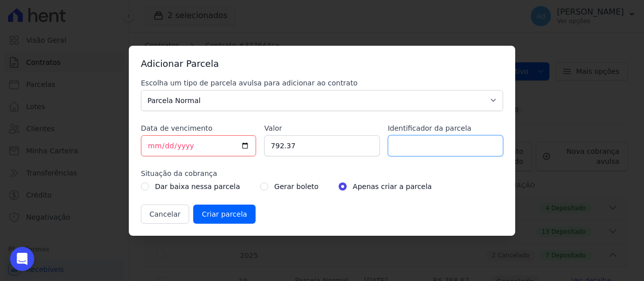  What do you see at coordinates (297, 187) in the screenshot?
I see `label: Gerar boleto` at bounding box center [297, 187].